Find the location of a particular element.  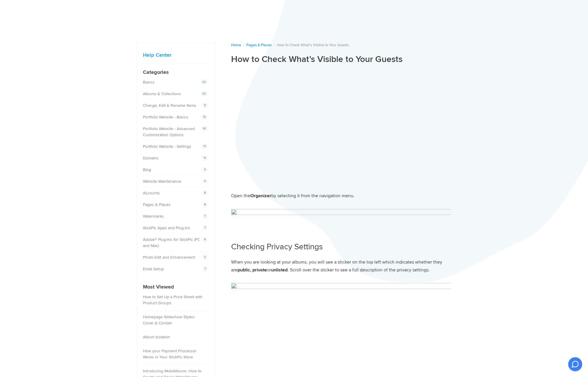

a: Email Setup is located at coordinates (153, 269).